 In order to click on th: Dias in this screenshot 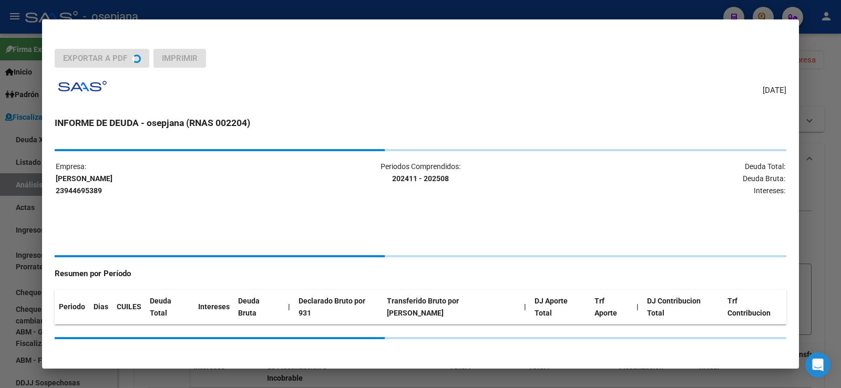, I will do `click(101, 307)`.